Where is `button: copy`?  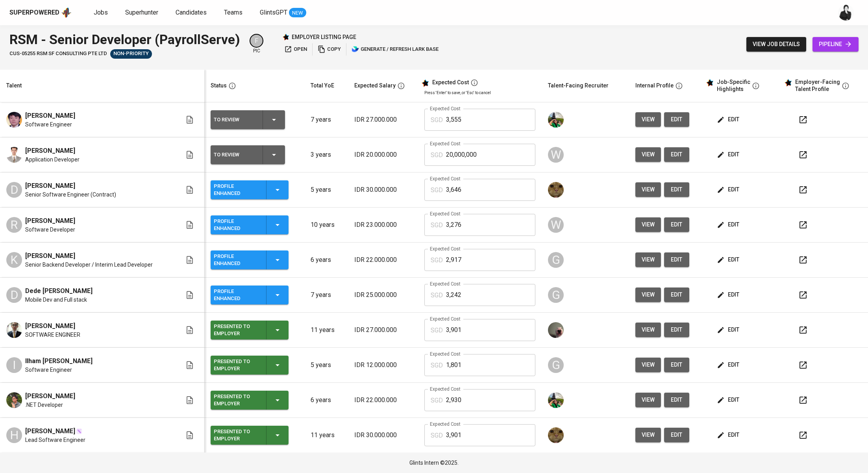
button: copy is located at coordinates (329, 49).